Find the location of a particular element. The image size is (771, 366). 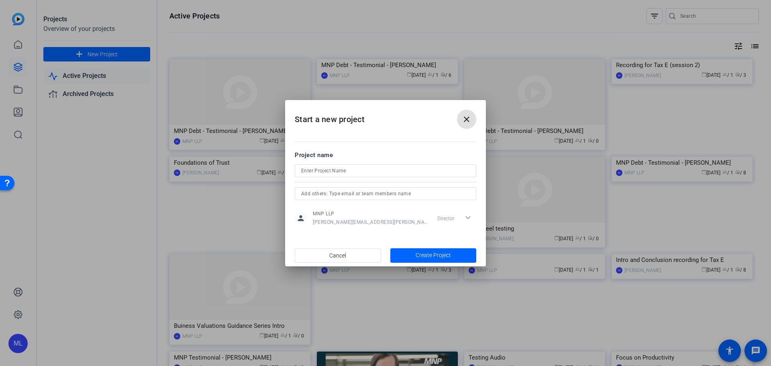

span: Create Project is located at coordinates (433, 255).